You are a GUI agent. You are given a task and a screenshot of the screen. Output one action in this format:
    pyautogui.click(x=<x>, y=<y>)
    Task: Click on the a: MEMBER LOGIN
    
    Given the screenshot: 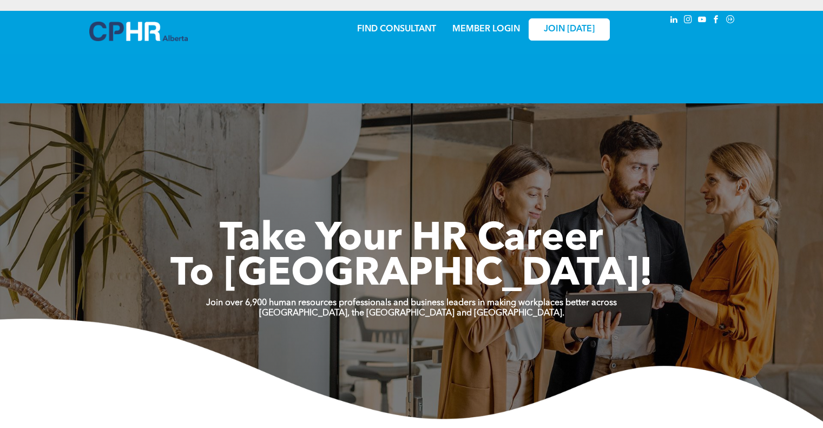 What is the action you would take?
    pyautogui.click(x=486, y=29)
    